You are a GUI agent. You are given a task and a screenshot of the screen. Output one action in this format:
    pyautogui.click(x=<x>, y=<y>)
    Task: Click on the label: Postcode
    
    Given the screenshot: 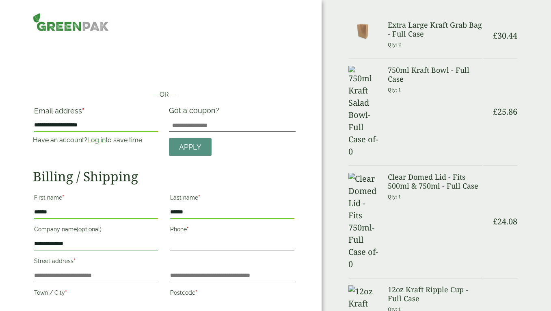 What is the action you would take?
    pyautogui.click(x=232, y=294)
    